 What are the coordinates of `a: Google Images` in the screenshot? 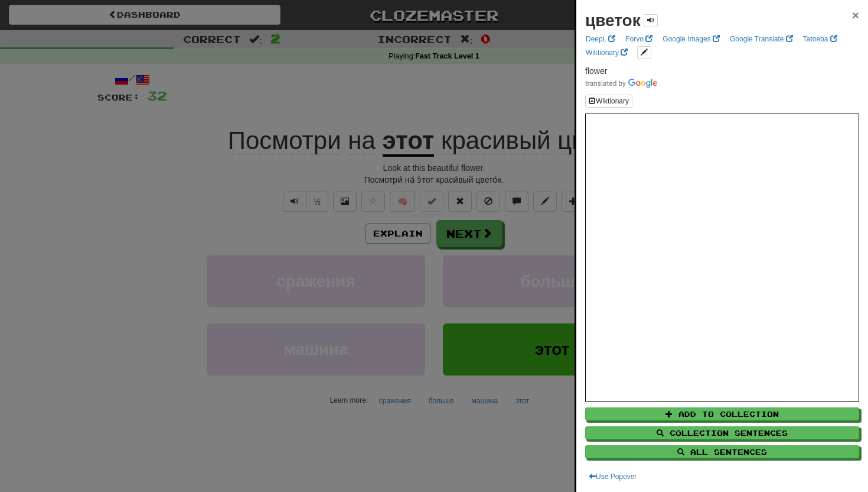 It's located at (691, 39).